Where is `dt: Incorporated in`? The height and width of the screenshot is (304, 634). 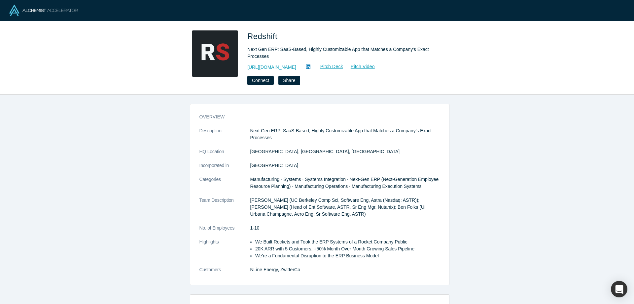 dt: Incorporated in is located at coordinates (225, 169).